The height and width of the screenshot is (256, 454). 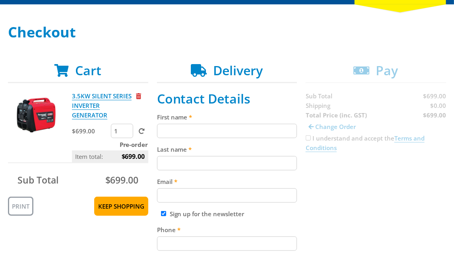 What do you see at coordinates (227, 32) in the screenshot?
I see `h1: Checkout` at bounding box center [227, 32].